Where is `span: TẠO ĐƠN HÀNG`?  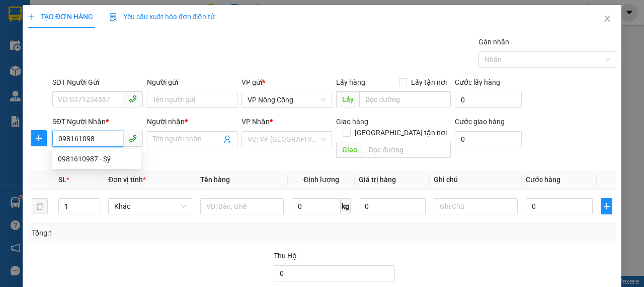
span: TẠO ĐƠN HÀNG is located at coordinates (60, 16).